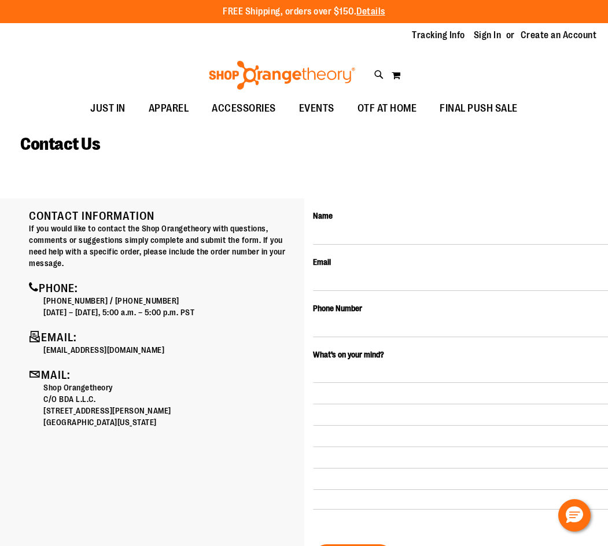 This screenshot has height=546, width=608. What do you see at coordinates (371, 12) in the screenshot?
I see `a: Details` at bounding box center [371, 12].